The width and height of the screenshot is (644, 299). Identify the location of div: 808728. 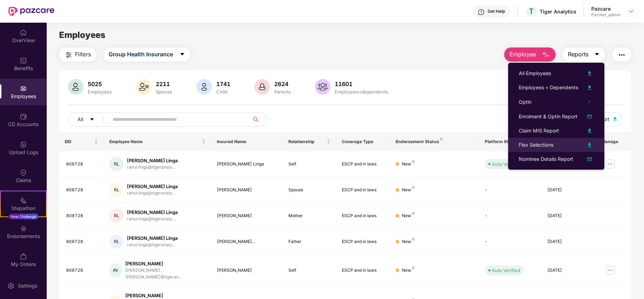
(82, 164).